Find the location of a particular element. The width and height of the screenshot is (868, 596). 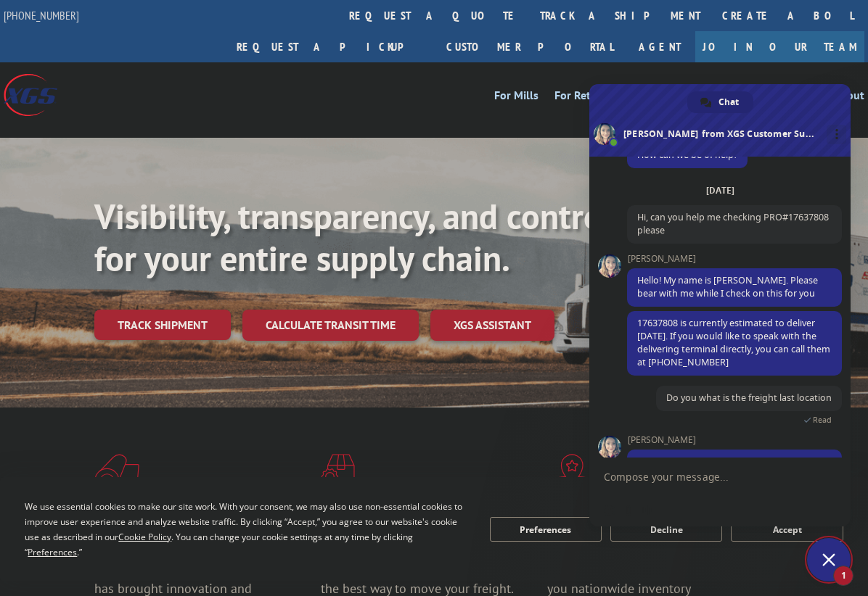

div: More channels is located at coordinates (836, 134).